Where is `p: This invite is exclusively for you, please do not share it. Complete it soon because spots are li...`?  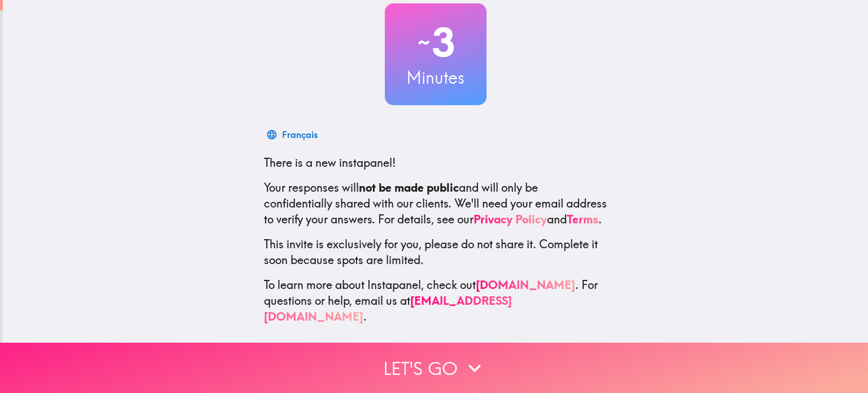
p: This invite is exclusively for you, please do not share it. Complete it soon because spots are li... is located at coordinates (435, 252).